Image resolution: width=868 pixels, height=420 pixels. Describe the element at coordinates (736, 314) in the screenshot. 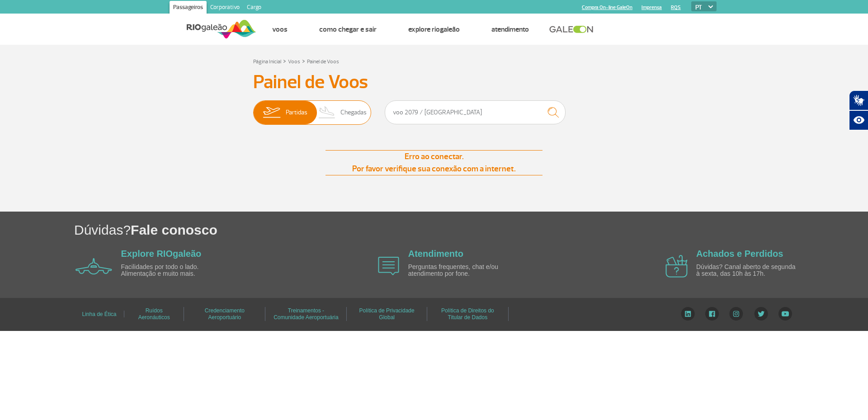

I see `img: Instagram` at that location.